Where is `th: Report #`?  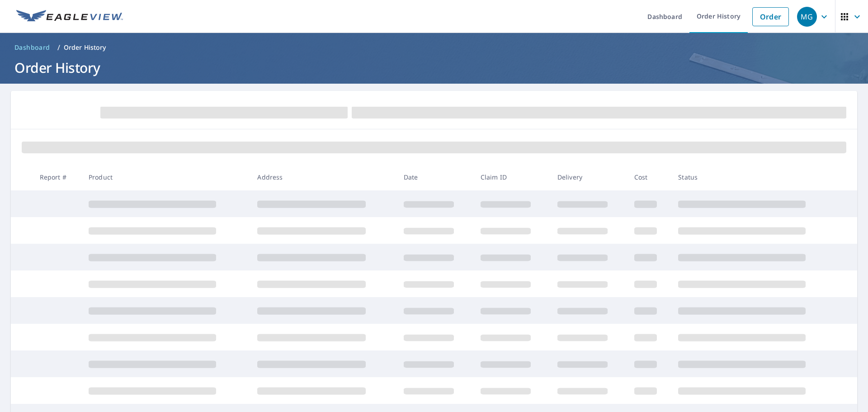
th: Report # is located at coordinates (57, 177).